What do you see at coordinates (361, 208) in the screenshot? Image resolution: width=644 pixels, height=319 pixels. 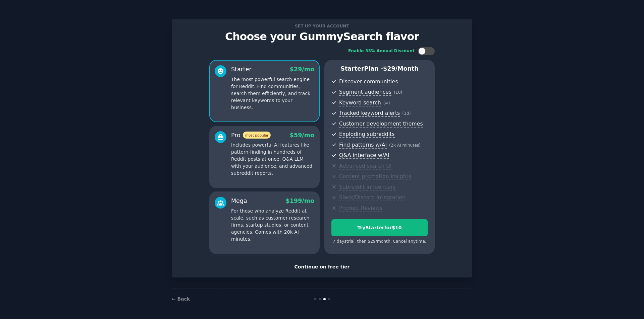 I see `span: Product Reviews` at bounding box center [361, 208].